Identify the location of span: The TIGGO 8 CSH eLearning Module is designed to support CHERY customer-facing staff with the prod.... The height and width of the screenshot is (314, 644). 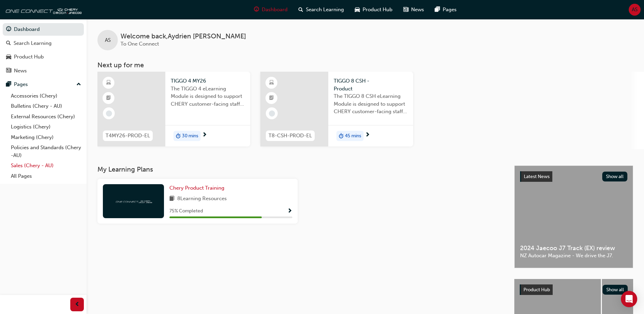
(370, 104).